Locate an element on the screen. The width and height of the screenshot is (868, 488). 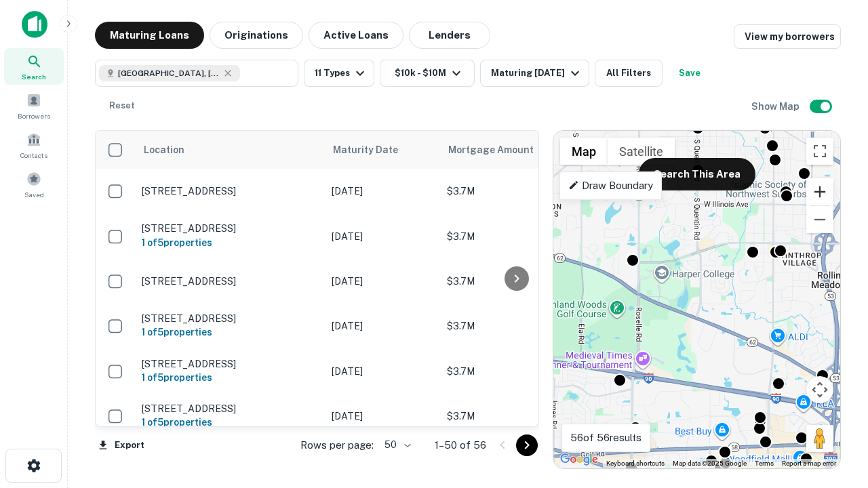
span: Maturity Date is located at coordinates (374, 149).